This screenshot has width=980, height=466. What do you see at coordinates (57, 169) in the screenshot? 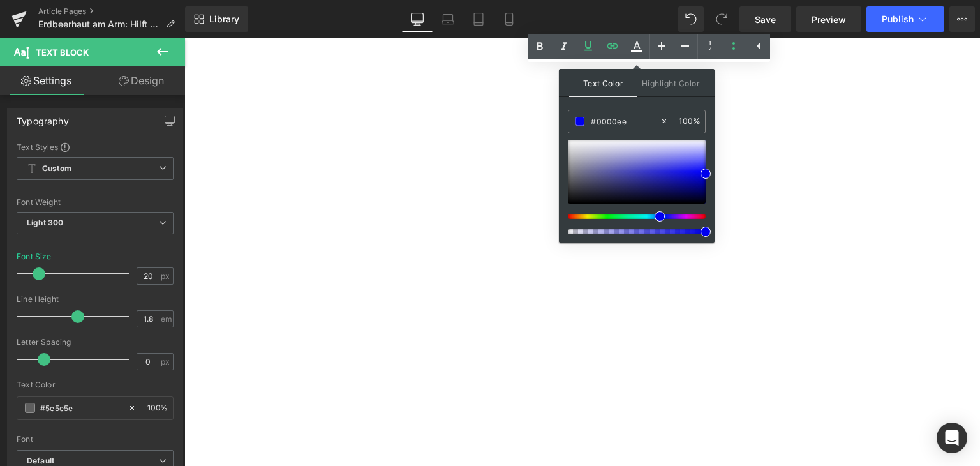
I see `b: Custom` at bounding box center [57, 169].